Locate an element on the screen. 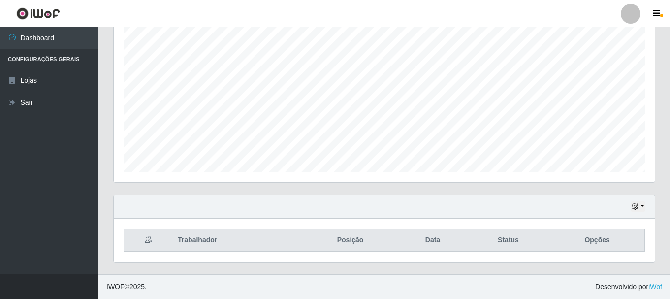 The image size is (670, 299). span: Desenvolvido por is located at coordinates (628, 286).